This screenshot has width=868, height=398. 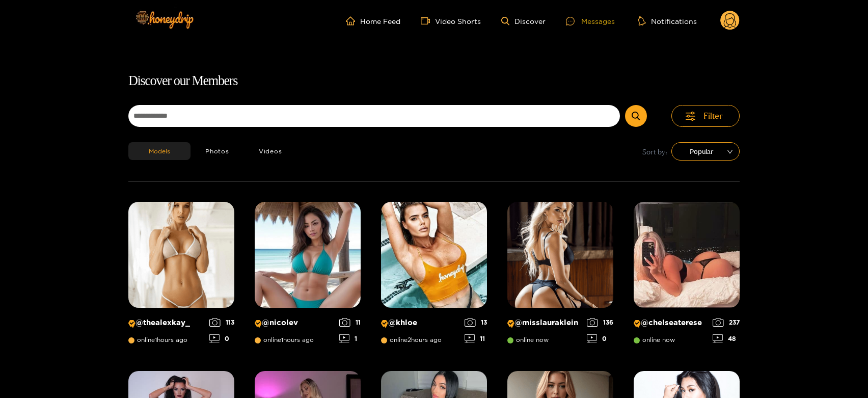 What do you see at coordinates (600, 322) in the screenshot?
I see `div: 136` at bounding box center [600, 322].